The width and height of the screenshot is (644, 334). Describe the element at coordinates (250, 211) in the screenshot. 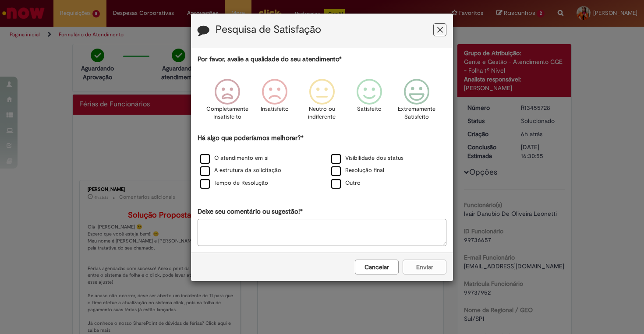

I see `label: Deixe seu comentário ou sugestão!*` at that location.